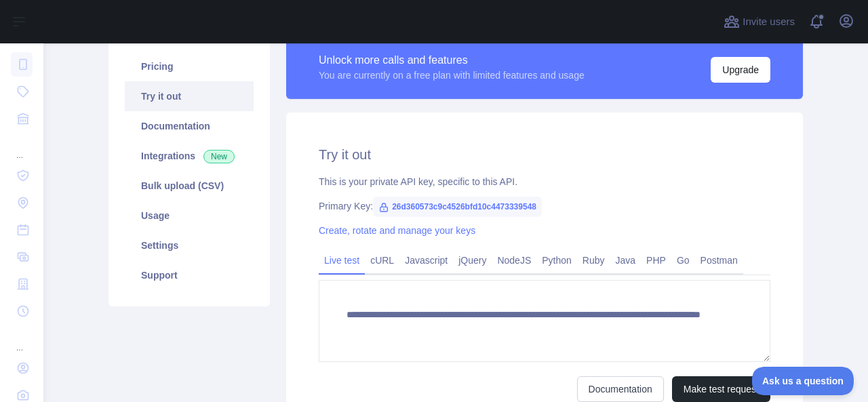 Image resolution: width=868 pixels, height=402 pixels. I want to click on span: Invite users, so click(768, 21).